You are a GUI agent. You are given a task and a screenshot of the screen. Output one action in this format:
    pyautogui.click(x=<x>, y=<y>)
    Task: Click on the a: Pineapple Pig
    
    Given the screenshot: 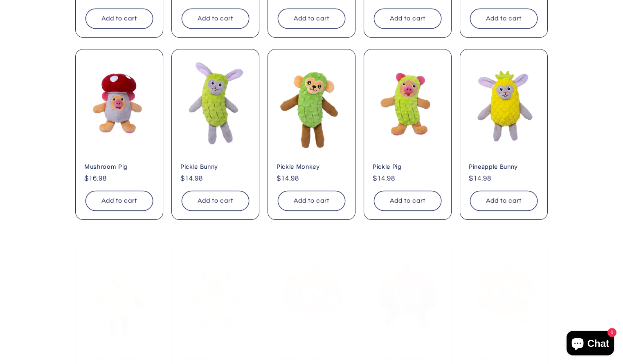 What is the action you would take?
    pyautogui.click(x=215, y=357)
    